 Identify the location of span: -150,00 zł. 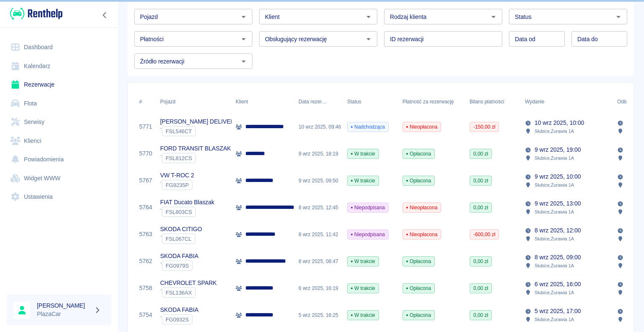
(485, 127).